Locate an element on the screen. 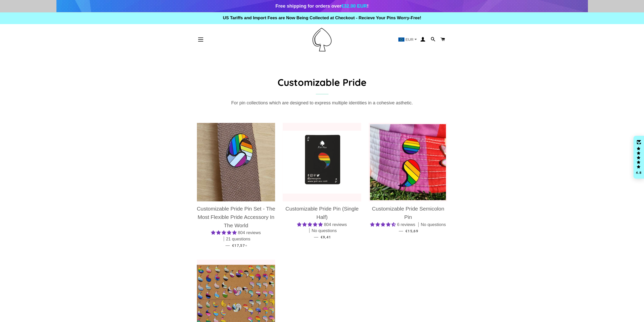 This screenshot has height=322, width=644. span: 6 reviews is located at coordinates (406, 225).